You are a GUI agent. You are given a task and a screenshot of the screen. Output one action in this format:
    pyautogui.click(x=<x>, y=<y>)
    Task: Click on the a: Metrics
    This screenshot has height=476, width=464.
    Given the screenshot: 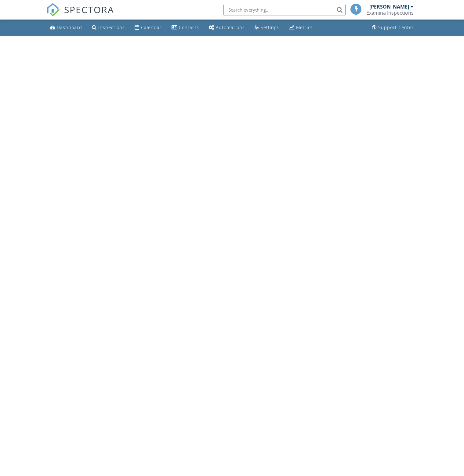 What is the action you would take?
    pyautogui.click(x=301, y=28)
    